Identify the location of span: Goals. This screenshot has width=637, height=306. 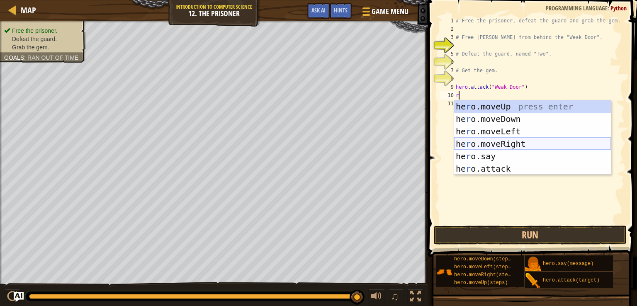
(14, 58).